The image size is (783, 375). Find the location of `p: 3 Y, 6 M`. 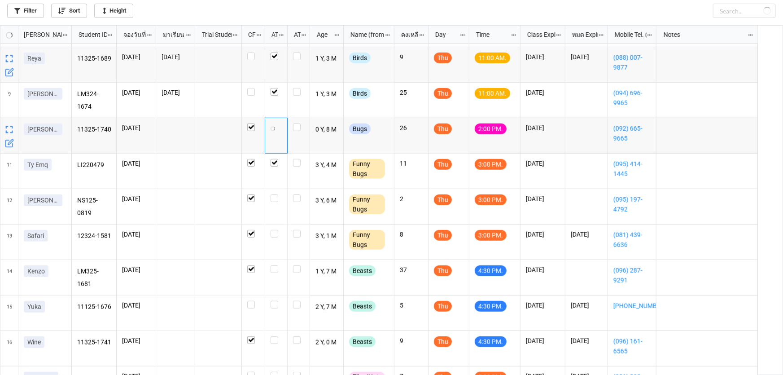

p: 3 Y, 6 M is located at coordinates (327, 201).